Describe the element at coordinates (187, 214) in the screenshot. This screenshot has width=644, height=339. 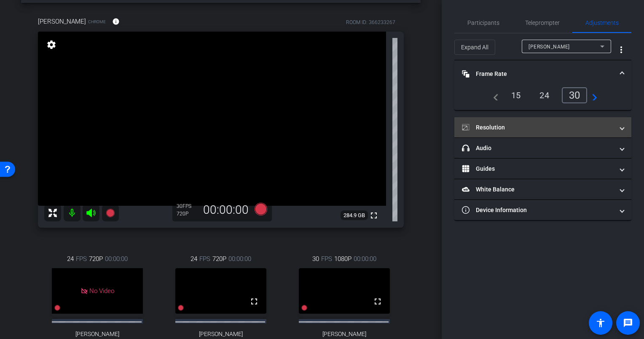
I see `div: 720P` at that location.